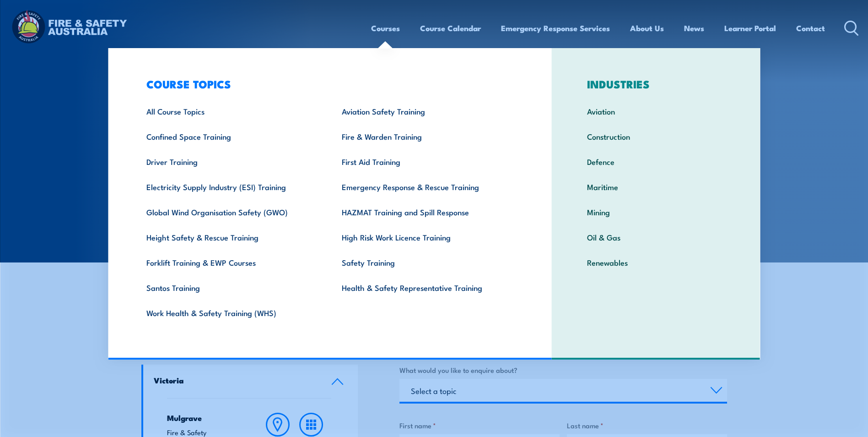 The width and height of the screenshot is (868, 437). Describe the element at coordinates (230, 237) in the screenshot. I see `a: Height Safety & Rescue Training` at that location.